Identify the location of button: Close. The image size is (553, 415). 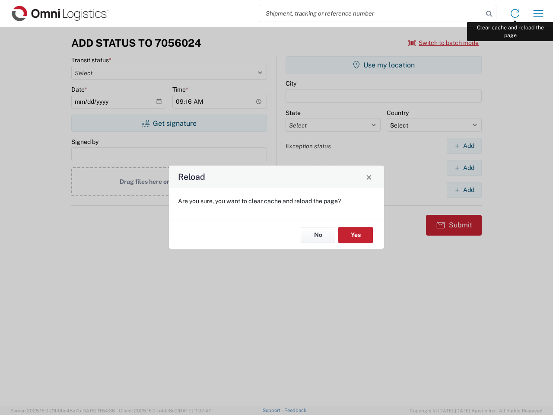
(369, 177).